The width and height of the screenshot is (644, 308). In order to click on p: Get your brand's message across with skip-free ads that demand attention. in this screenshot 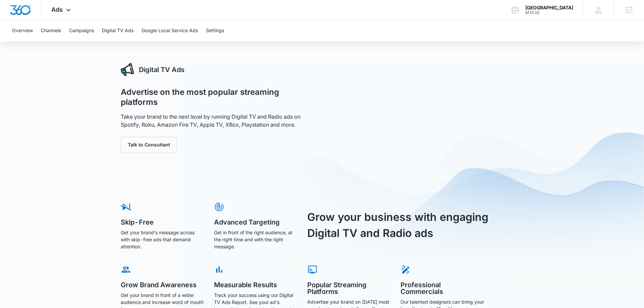, I will do `click(163, 240)`.